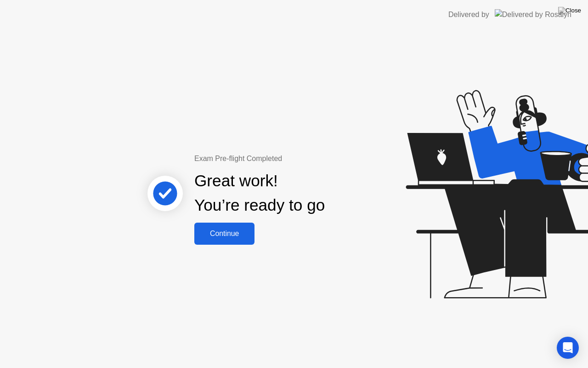  I want to click on button: Continue, so click(224, 233).